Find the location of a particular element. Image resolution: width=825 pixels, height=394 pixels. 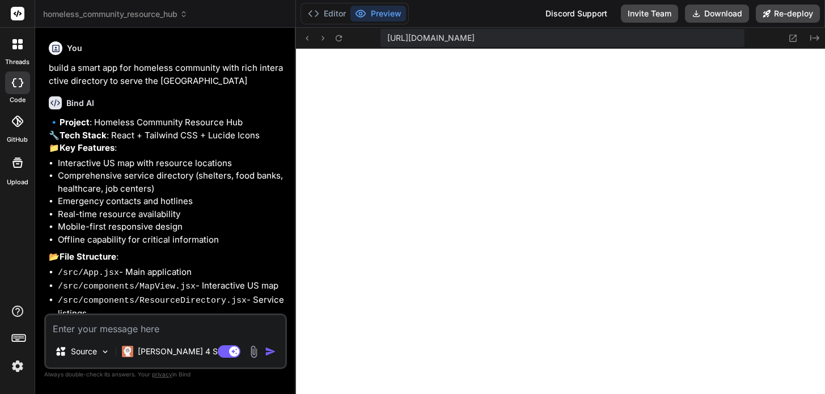

button: Download is located at coordinates (717, 14).